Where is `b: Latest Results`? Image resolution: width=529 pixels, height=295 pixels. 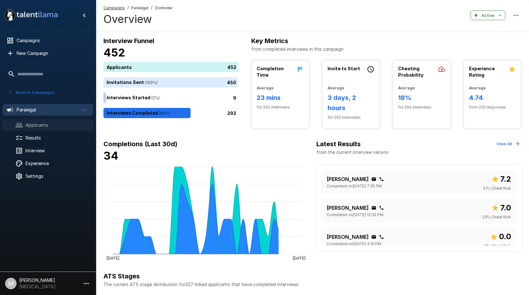
b: Latest Results is located at coordinates (338, 144).